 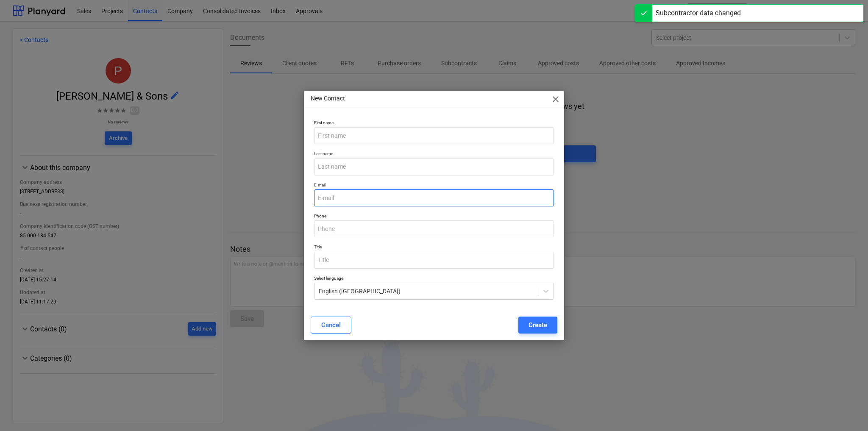 What do you see at coordinates (434, 167) in the screenshot?
I see `input: Last name` at bounding box center [434, 167].